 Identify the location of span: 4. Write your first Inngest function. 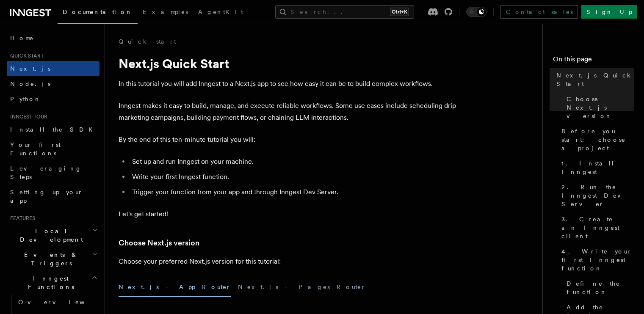
(597, 260).